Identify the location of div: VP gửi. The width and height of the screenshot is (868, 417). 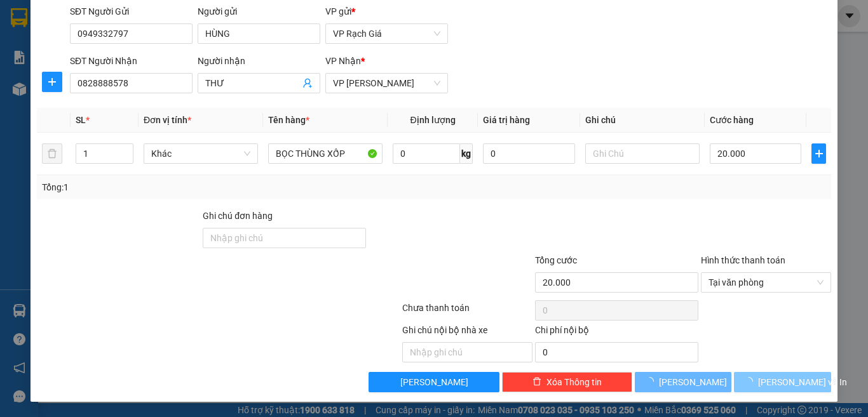
(386, 11).